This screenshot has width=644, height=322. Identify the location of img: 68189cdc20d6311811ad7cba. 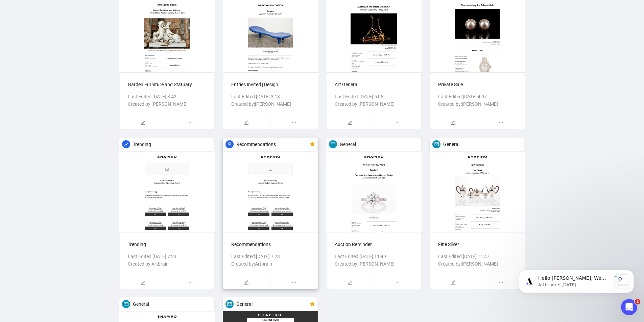
(271, 185).